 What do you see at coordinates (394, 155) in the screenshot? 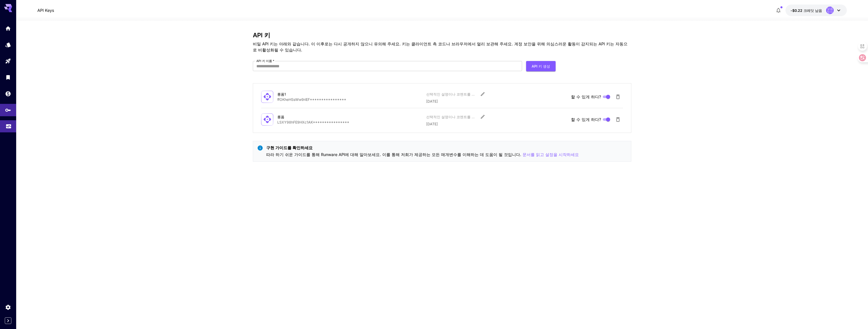
I see `font: 따라 하기 쉬운 가이드를 통해 Runware API에 대해 알아보세요. 이를 통해 저희가 제공하는 모든 매개변수를 이해하는 데 도움이 될 것입니다.` at bounding box center [394, 155].